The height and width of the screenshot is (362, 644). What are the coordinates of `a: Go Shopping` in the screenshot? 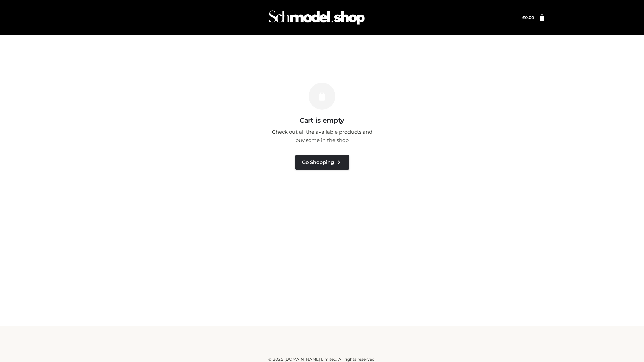 It's located at (322, 162).